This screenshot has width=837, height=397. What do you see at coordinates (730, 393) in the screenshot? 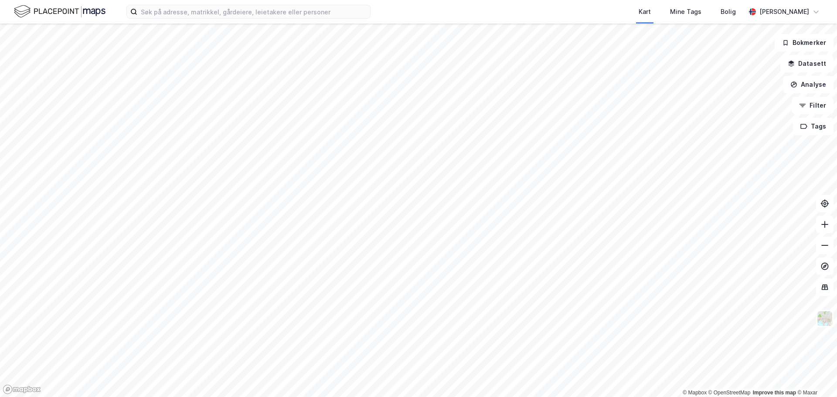
I see `a: OpenStreetMap` at bounding box center [730, 393].